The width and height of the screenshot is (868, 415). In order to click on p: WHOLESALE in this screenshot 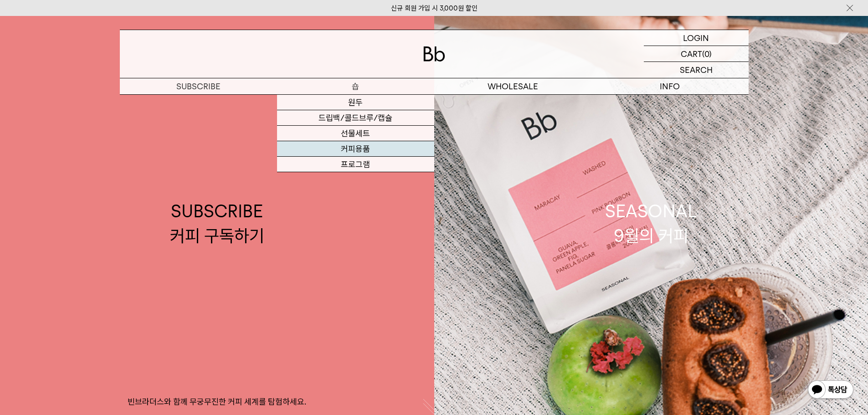, I will do `click(513, 86)`.